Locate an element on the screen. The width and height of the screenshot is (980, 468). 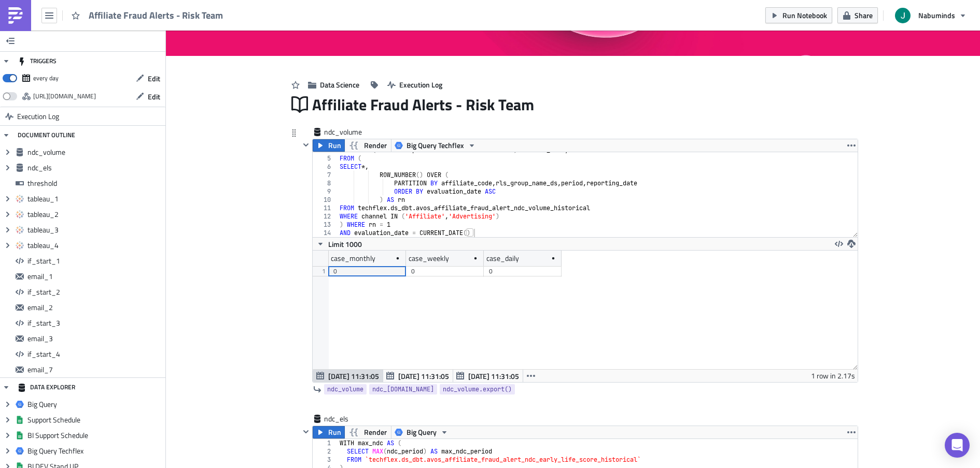
div: 10 is located at coordinates (325, 200).